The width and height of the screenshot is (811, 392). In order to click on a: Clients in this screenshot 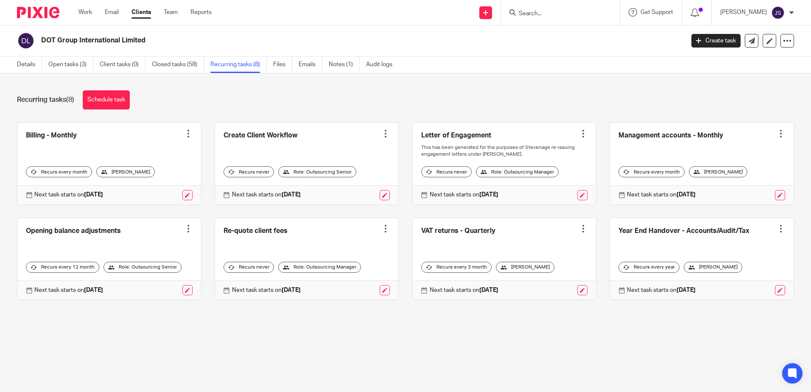, I will do `click(141, 12)`.